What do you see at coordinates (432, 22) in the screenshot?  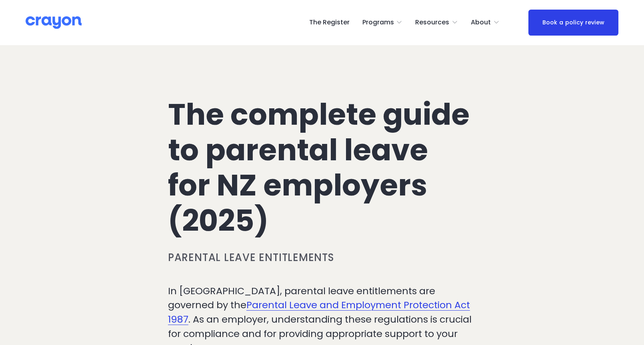 I see `span: Resources` at bounding box center [432, 22].